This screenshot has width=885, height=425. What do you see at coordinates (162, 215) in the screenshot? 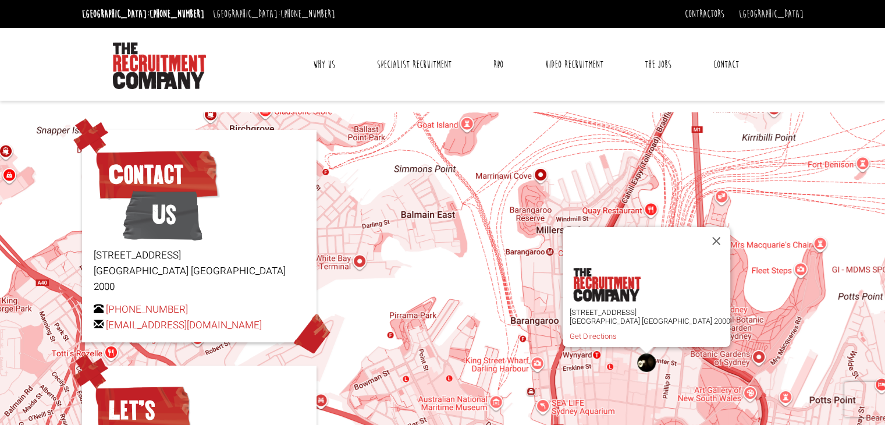
I see `span: Us` at bounding box center [162, 215].